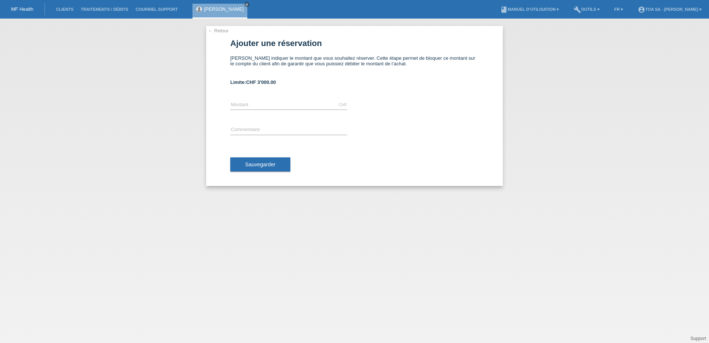 This screenshot has width=709, height=343. What do you see at coordinates (105, 9) in the screenshot?
I see `a: Traitements / débits` at bounding box center [105, 9].